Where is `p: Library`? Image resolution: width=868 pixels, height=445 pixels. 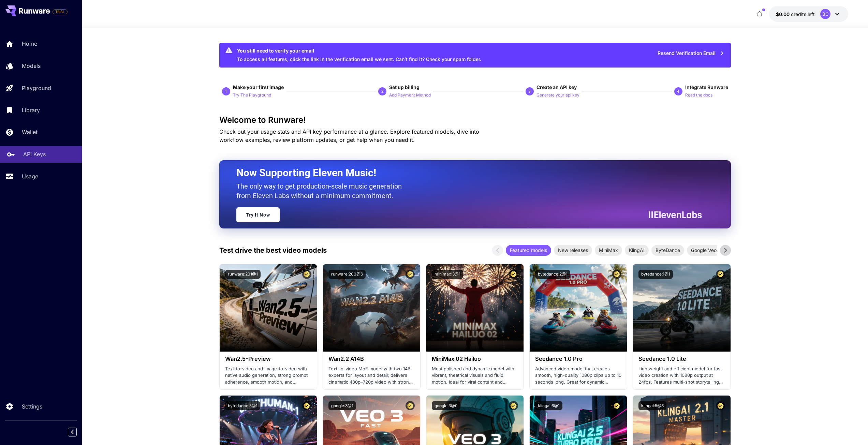 p: Library is located at coordinates (31, 110).